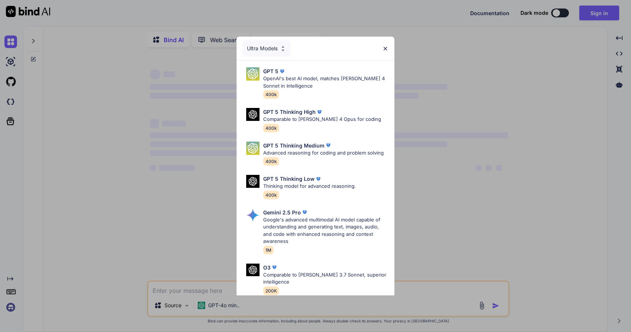 The width and height of the screenshot is (631, 332). What do you see at coordinates (294, 145) in the screenshot?
I see `p: GPT 5 Thinking Medium` at bounding box center [294, 145].